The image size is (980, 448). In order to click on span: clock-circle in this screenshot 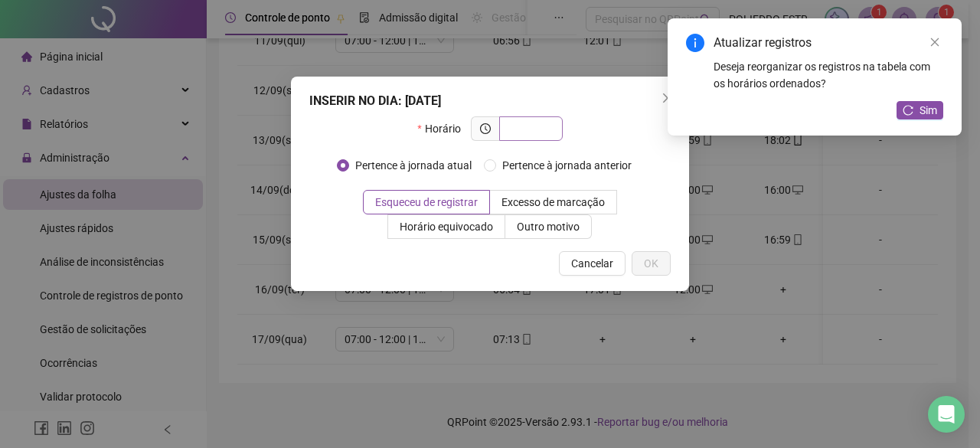, I will do `click(486, 129)`.